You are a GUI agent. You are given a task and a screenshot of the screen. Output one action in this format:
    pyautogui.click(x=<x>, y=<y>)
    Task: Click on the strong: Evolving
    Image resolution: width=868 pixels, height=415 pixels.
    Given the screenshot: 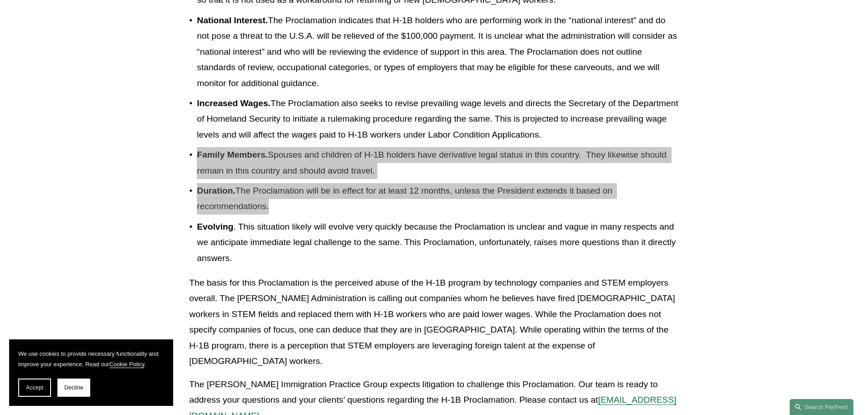 What is the action you would take?
    pyautogui.click(x=215, y=226)
    